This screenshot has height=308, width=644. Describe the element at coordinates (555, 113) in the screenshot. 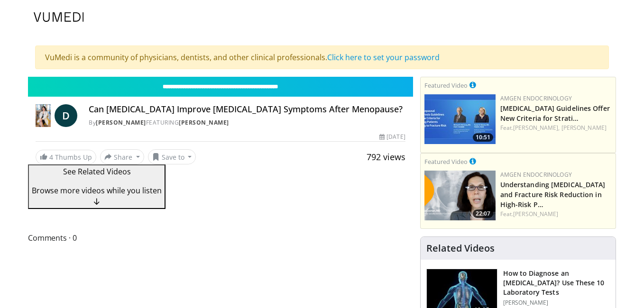

I see `h3: Postmenopausal Osteoporosis Guidelines Offer New Criteria for Stratifying Patients According to F...` at that location.